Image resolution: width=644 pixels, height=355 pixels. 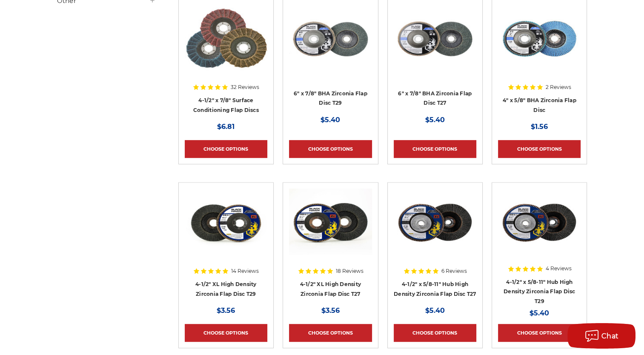 I want to click on a: 4-1/2" XL High Density Zirconia Flap Disc T27, so click(x=330, y=243).